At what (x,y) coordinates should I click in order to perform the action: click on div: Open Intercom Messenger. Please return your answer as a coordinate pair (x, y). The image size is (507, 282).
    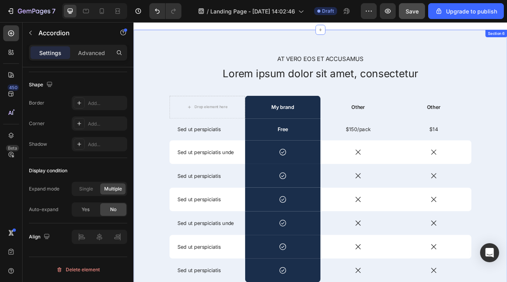
    Looking at the image, I should click on (490, 253).